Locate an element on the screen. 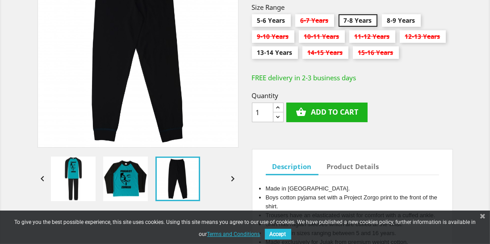 The height and width of the screenshot is (244, 490). a: Terms and Conditions is located at coordinates (233, 234).